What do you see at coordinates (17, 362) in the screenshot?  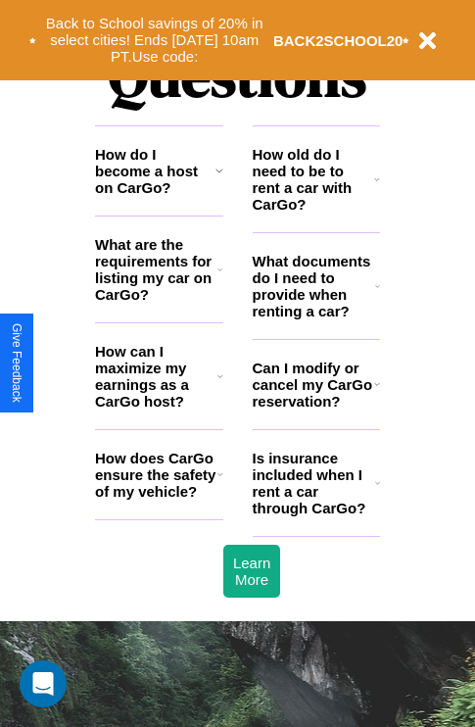 I see `div: Give Feedback` at bounding box center [17, 362].